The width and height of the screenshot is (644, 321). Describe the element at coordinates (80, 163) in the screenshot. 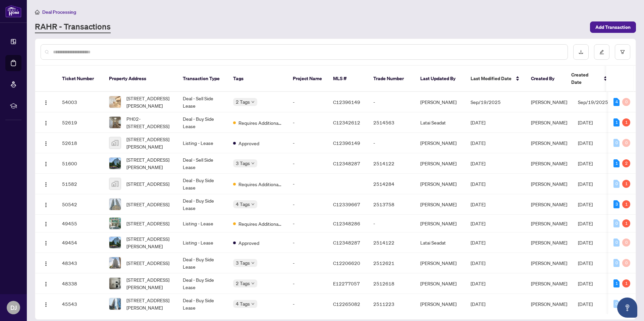

I see `td: 51600` at that location.